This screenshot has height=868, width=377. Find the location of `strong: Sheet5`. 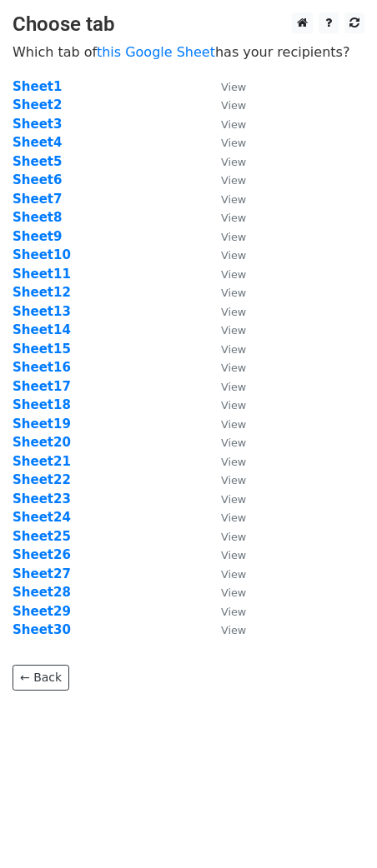

strong: Sheet5 is located at coordinates (37, 161).